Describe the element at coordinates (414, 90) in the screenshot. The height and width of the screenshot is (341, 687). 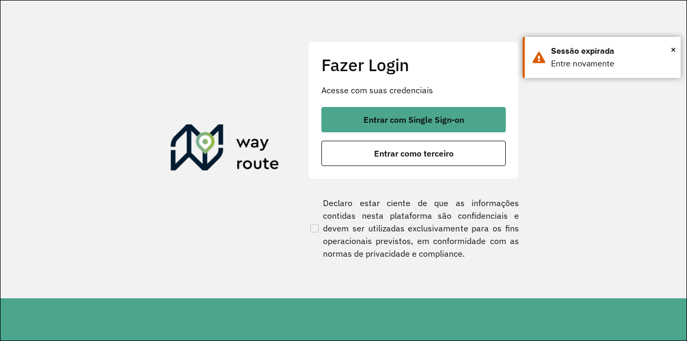
I see `p: Acesse com suas credenciais` at that location.